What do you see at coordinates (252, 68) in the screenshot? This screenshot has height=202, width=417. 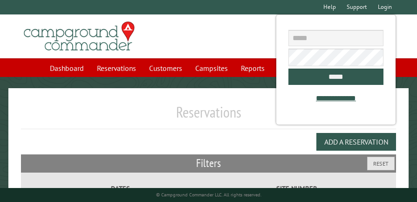 I see `a: Reports` at bounding box center [252, 68].